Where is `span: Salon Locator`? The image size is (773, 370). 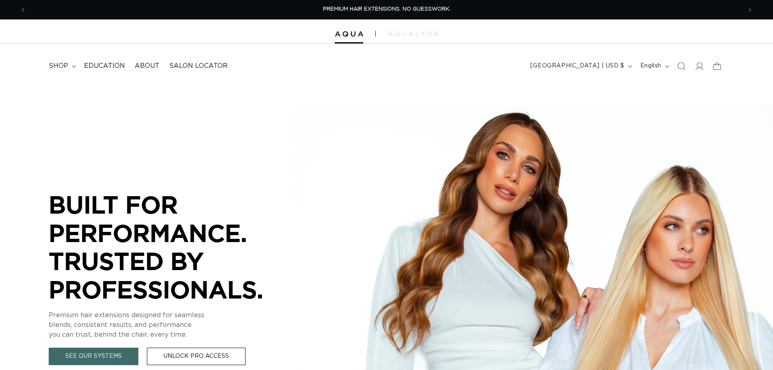 span: Salon Locator is located at coordinates (198, 66).